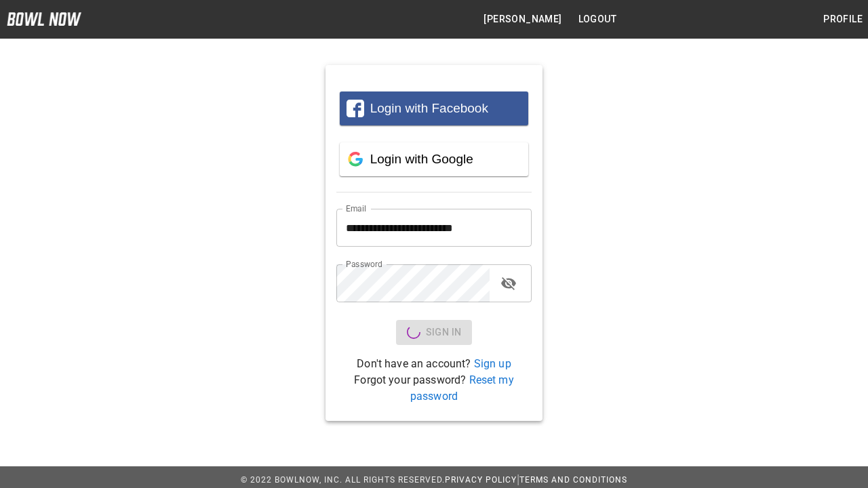 This screenshot has width=868, height=488. Describe the element at coordinates (493, 363) in the screenshot. I see `a: Sign up` at that location.